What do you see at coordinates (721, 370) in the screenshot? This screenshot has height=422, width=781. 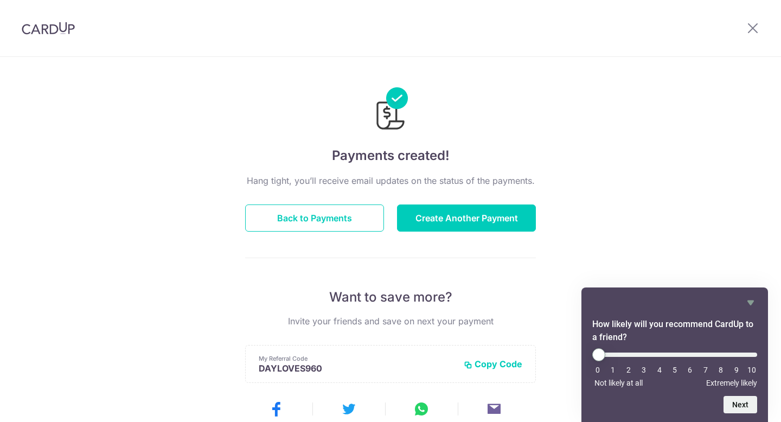 I see `li: 8` at bounding box center [721, 370].